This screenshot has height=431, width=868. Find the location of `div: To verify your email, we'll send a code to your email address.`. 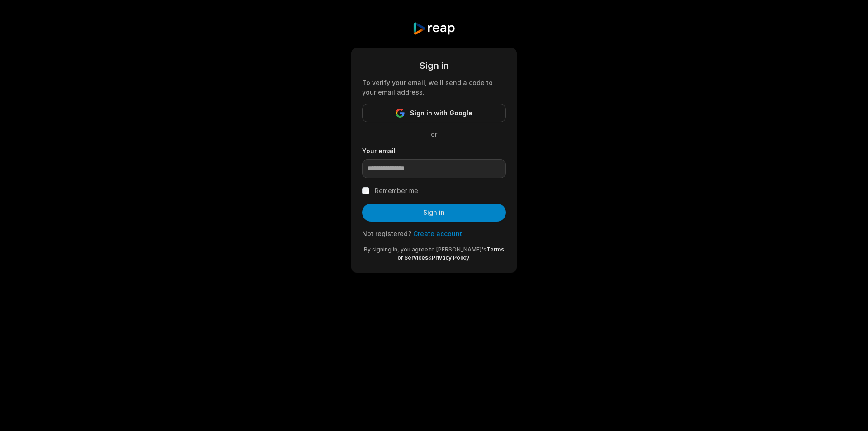

div: To verify your email, we'll send a code to your email address. is located at coordinates (434, 87).